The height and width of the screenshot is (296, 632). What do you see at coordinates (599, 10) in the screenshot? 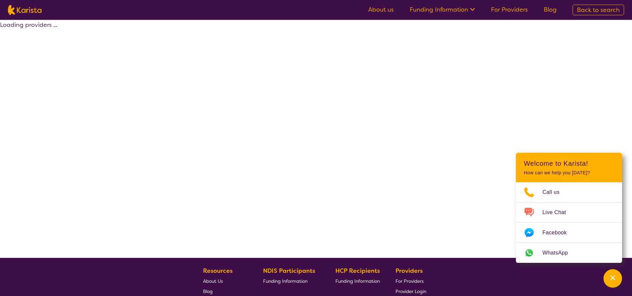
I see `span: Back to search` at bounding box center [599, 10].